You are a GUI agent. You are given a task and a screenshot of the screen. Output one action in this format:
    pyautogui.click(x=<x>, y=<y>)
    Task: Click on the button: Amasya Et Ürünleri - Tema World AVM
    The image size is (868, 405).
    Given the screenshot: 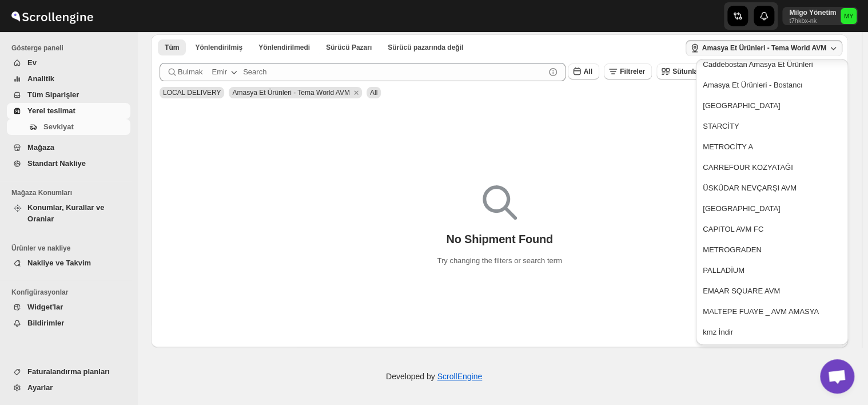 What is the action you would take?
    pyautogui.click(x=764, y=48)
    